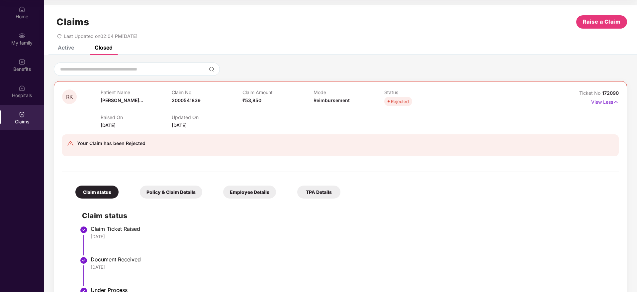 The image size is (637, 292). What do you see at coordinates (171, 192) in the screenshot?
I see `div: Policy & Claim Details` at bounding box center [171, 192].